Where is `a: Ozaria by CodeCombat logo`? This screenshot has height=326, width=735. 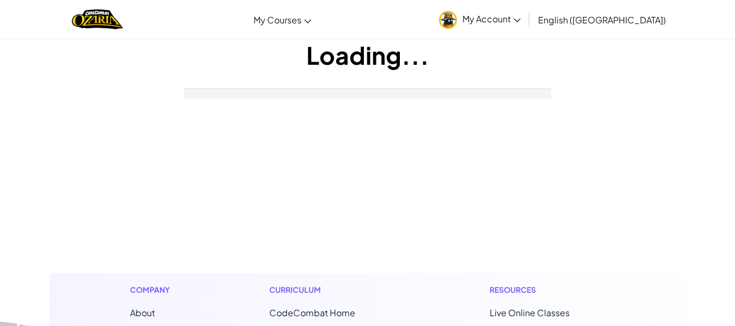
a: Ozaria by CodeCombat logo is located at coordinates (97, 19).